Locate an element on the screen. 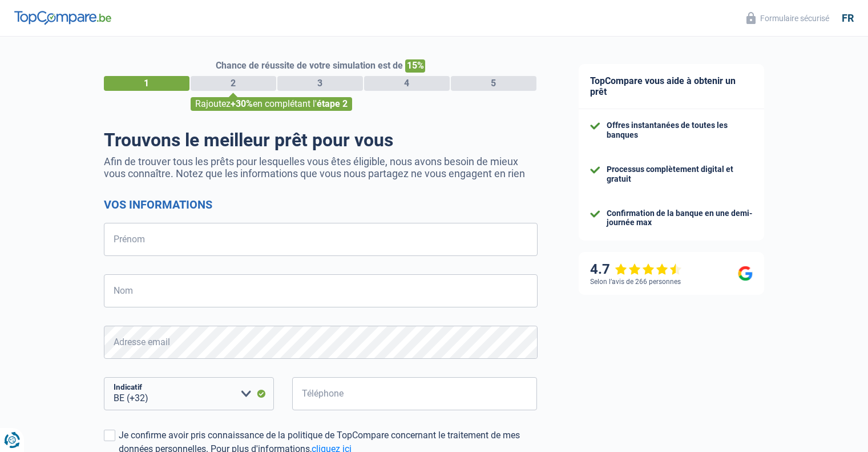  span: étape 2 is located at coordinates (332, 103).